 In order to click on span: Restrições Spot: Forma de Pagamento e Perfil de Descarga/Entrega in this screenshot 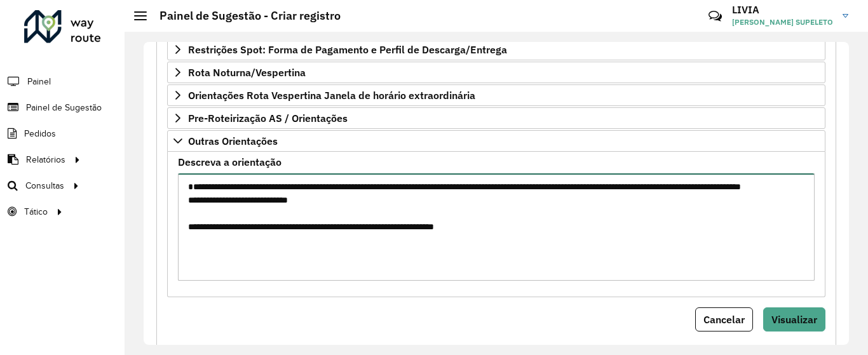, I will do `click(347, 50)`.